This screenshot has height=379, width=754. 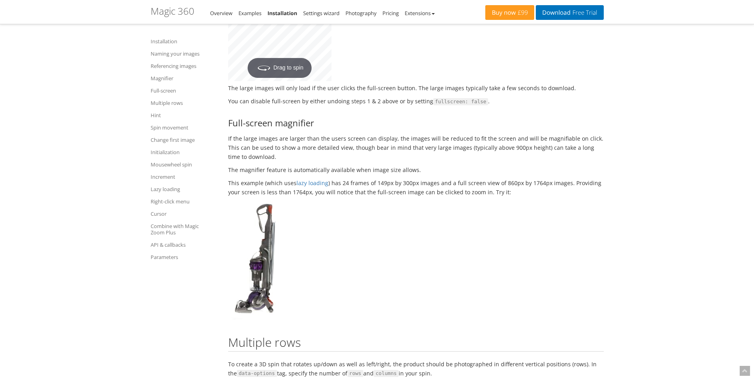 What do you see at coordinates (416, 170) in the screenshot?
I see `p: The magnifier feature is automatically available when image size allows.` at bounding box center [416, 170].